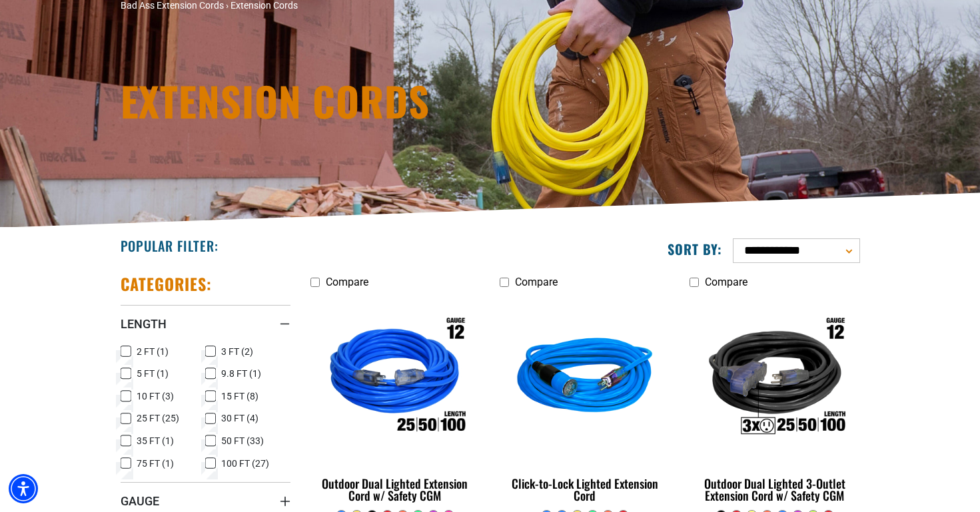 The height and width of the screenshot is (512, 980). What do you see at coordinates (241, 373) in the screenshot?
I see `span: 9.8 FT (1)` at bounding box center [241, 373].